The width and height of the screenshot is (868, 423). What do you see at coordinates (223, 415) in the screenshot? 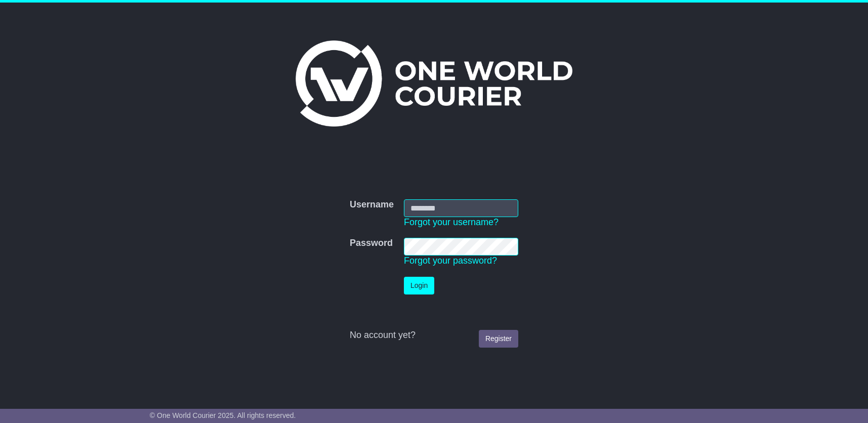
I see `span: © One World Courier 2025. All rights reserved.` at bounding box center [223, 415].